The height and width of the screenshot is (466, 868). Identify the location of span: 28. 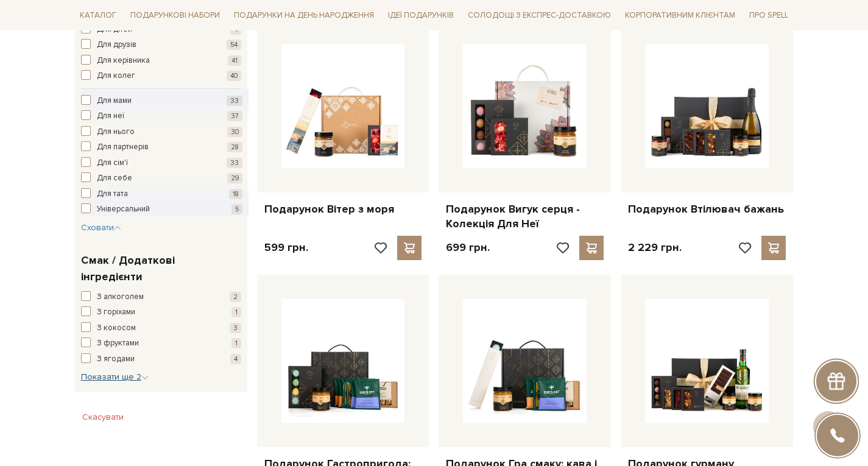
(235, 147).